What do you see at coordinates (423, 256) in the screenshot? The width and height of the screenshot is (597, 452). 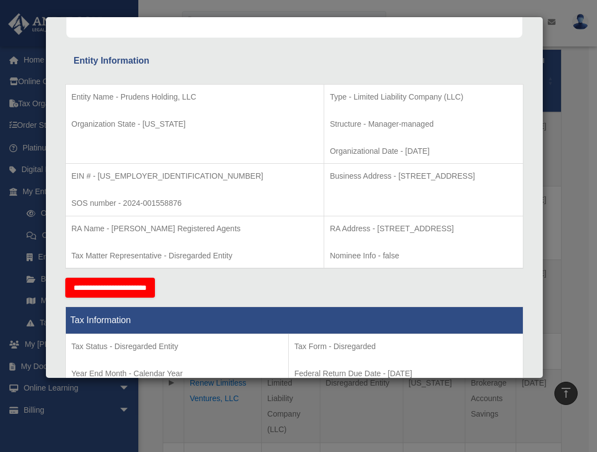 I see `p: Nominee Info - false` at bounding box center [423, 256].